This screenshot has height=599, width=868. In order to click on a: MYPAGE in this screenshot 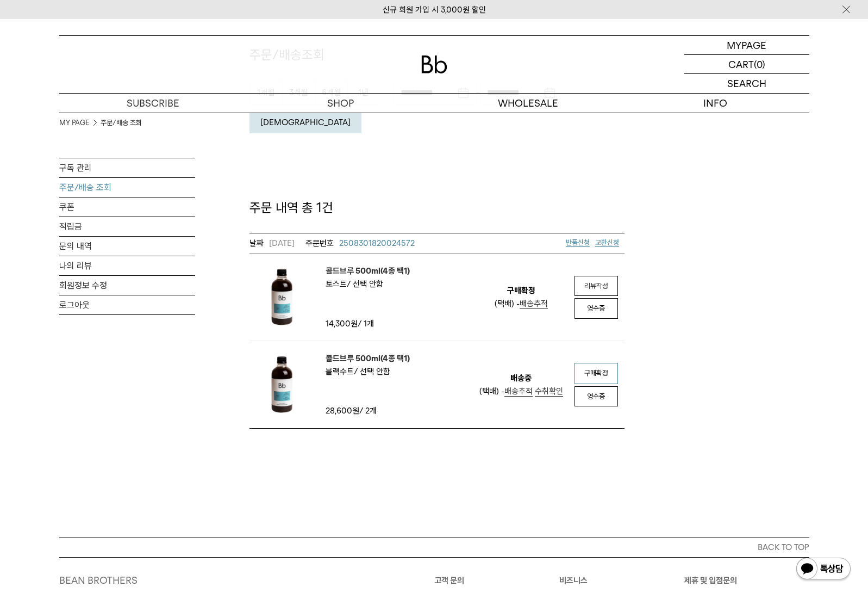, I will do `click(747, 45)`.